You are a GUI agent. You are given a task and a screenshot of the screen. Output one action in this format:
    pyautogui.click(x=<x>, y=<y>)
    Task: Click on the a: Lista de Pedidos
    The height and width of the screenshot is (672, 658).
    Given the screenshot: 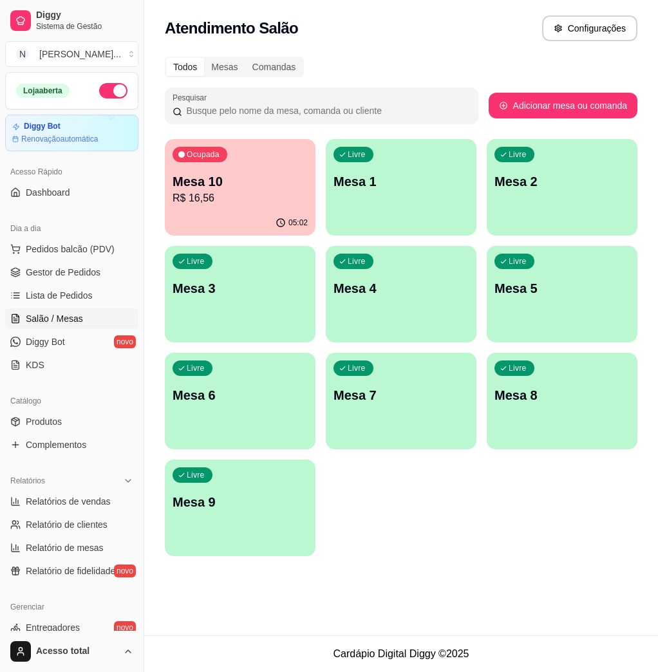 What is the action you would take?
    pyautogui.click(x=71, y=296)
    